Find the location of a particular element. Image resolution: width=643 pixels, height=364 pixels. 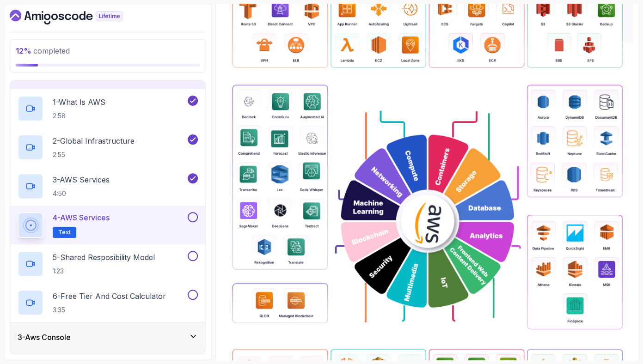

button: 2-Global Infrastructure2:55 is located at coordinates (108, 147).